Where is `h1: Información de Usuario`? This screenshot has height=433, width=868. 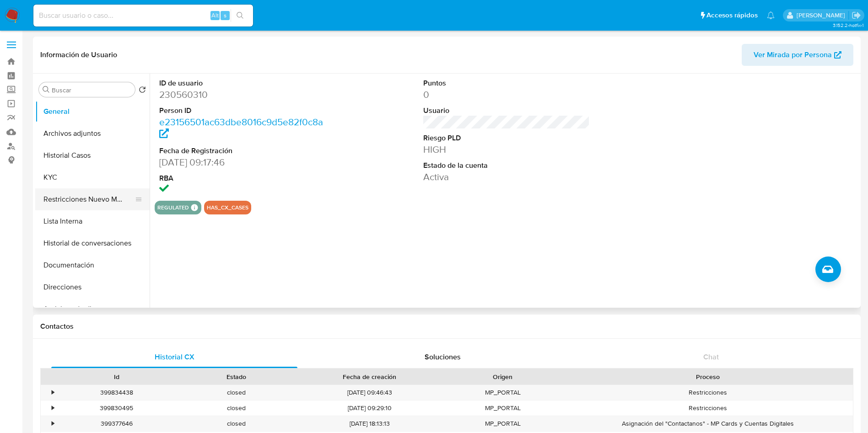 h1: Información de Usuario is located at coordinates (78, 55).